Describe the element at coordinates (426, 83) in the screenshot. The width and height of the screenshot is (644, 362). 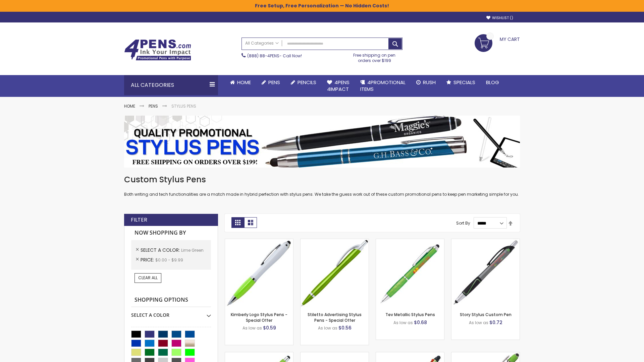
I see `a: Rush` at that location.